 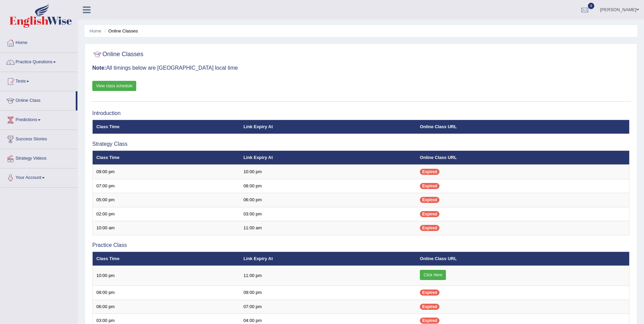 I want to click on h2: Online Classes, so click(x=118, y=55).